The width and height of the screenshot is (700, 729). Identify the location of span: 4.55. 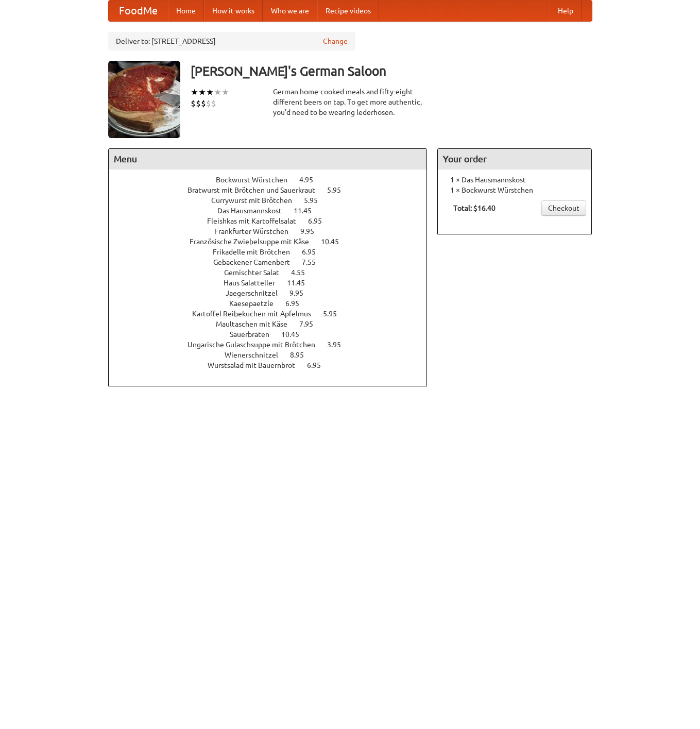
(303, 273).